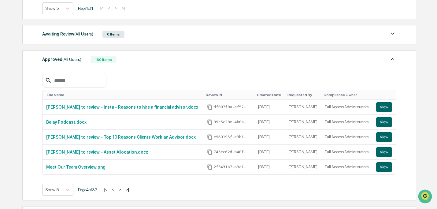  What do you see at coordinates (8, 8) in the screenshot?
I see `img: f2157a4c-a0d3-4daa-907e-bb6f0de503a5-1751232295721` at bounding box center [8, 8].